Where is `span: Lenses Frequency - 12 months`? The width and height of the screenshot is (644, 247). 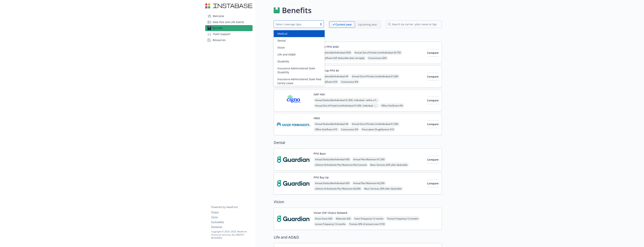 span: Lenses Frequency - 12 months is located at coordinates (330, 224).